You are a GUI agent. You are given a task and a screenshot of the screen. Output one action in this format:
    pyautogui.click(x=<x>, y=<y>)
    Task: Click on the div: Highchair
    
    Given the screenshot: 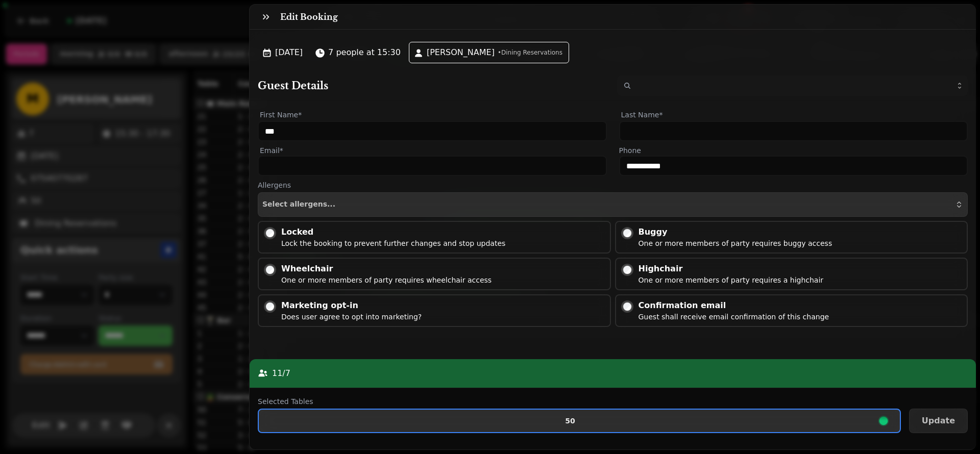 What is the action you would take?
    pyautogui.click(x=731, y=269)
    